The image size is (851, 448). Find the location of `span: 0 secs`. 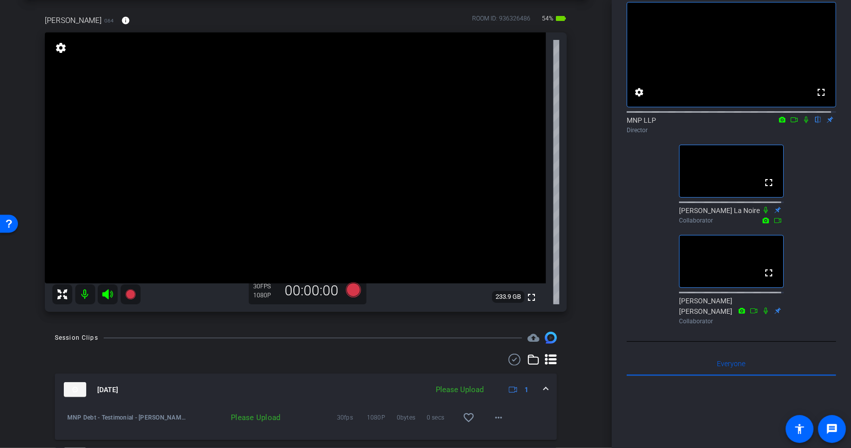

span: 0 secs is located at coordinates (442, 417).